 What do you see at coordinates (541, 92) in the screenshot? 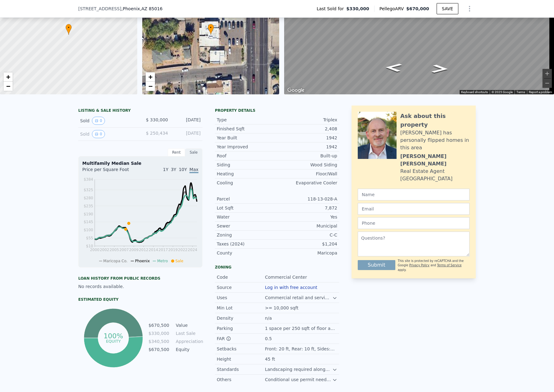
I see `a: Report a problem` at bounding box center [541, 92].